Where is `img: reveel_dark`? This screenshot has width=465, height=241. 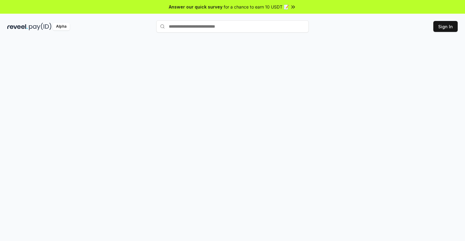 img: reveel_dark is located at coordinates (17, 26).